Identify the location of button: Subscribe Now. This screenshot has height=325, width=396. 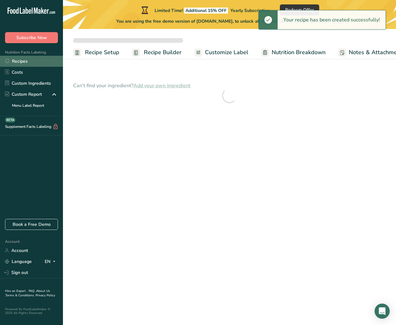
(31, 37).